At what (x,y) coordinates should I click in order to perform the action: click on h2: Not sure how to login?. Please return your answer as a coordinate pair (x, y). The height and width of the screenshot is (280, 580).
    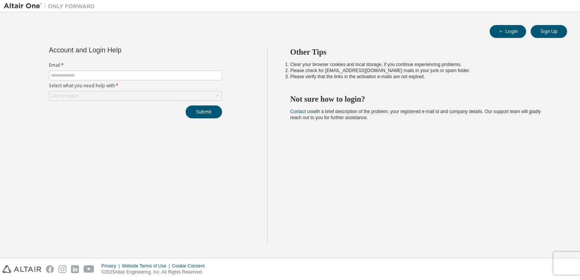
    Looking at the image, I should click on (422, 99).